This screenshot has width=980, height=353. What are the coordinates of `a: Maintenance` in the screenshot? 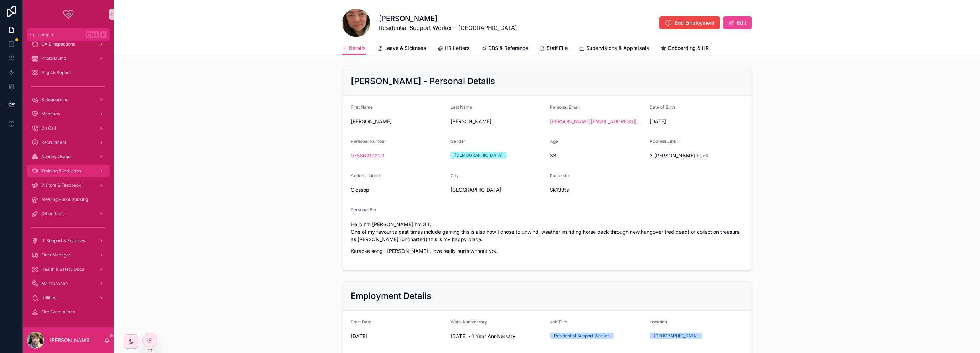 It's located at (69, 284).